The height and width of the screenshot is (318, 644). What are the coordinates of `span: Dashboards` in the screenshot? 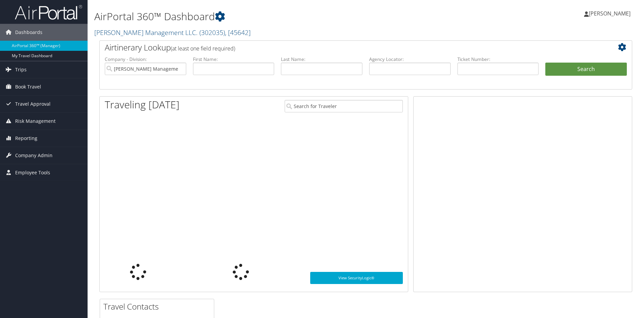 It's located at (29, 33).